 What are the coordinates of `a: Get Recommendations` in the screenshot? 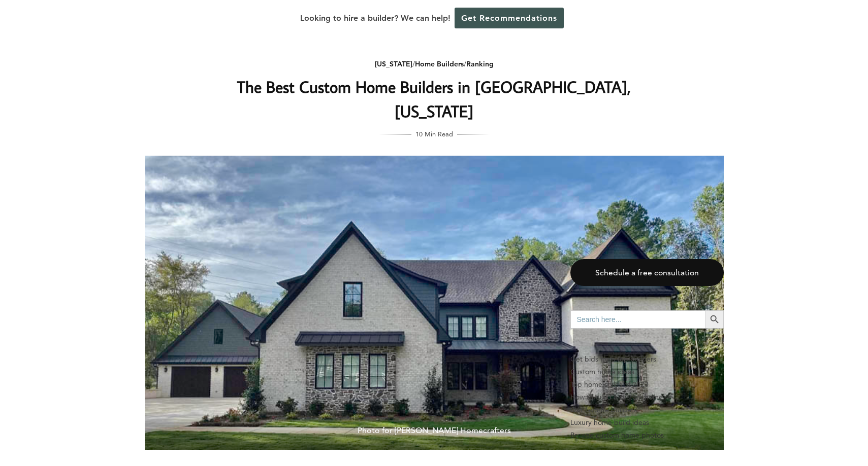 It's located at (509, 18).